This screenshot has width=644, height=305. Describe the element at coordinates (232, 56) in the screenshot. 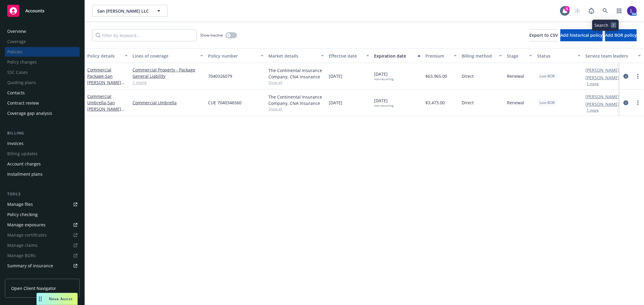

I see `div: Policy number` at that location.